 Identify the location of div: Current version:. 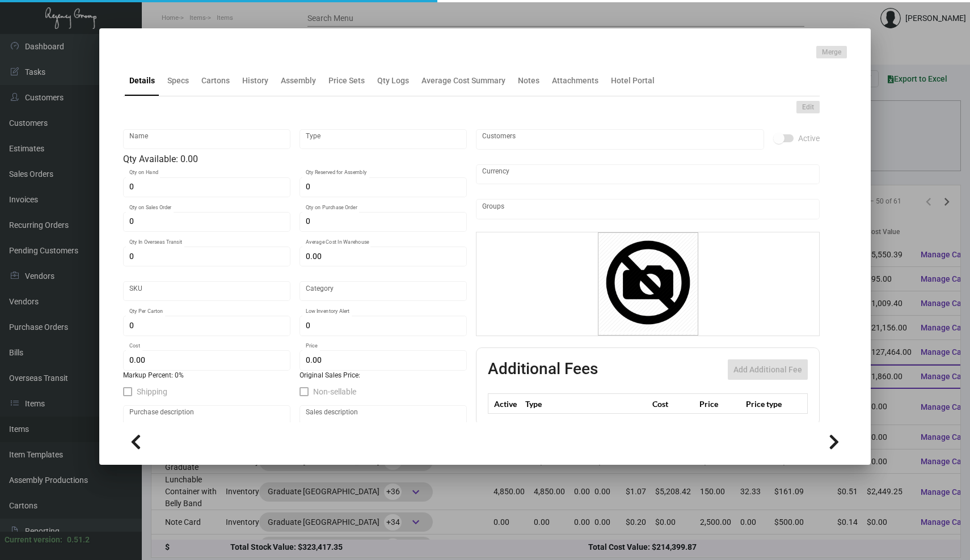
(34, 539).